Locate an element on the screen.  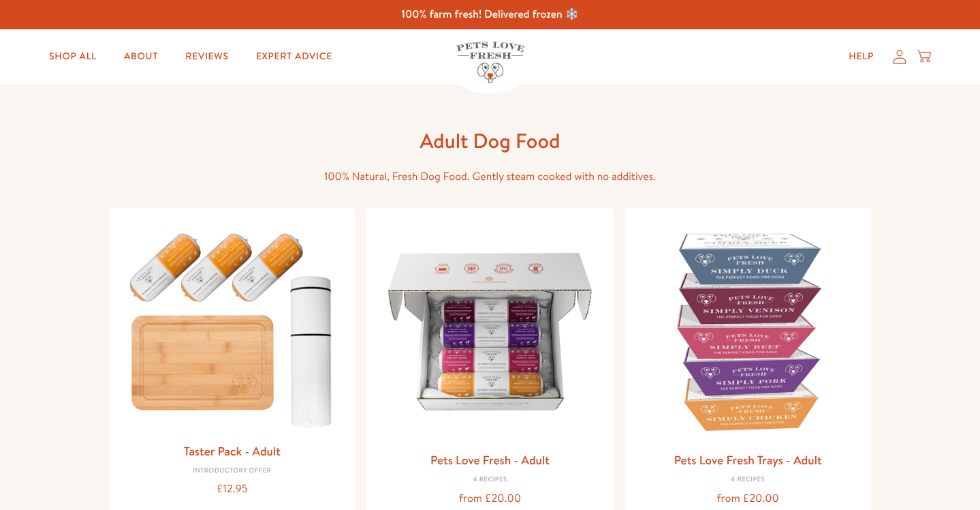
img: Pets Love Fresh Trays - Adult is located at coordinates (748, 331).